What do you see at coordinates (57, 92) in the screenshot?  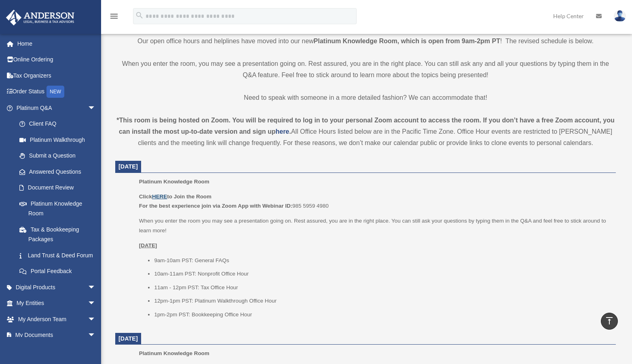 I see `a: Order StatusNEW` at bounding box center [57, 92].